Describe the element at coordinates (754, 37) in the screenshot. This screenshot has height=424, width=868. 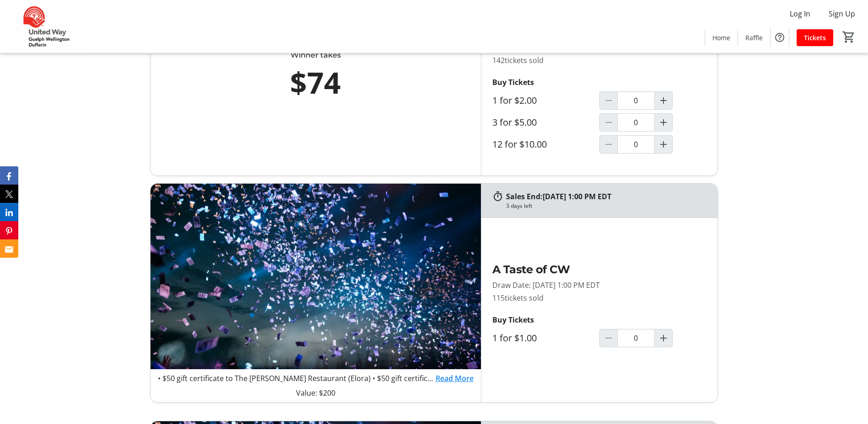
I see `a: Raffle` at that location.